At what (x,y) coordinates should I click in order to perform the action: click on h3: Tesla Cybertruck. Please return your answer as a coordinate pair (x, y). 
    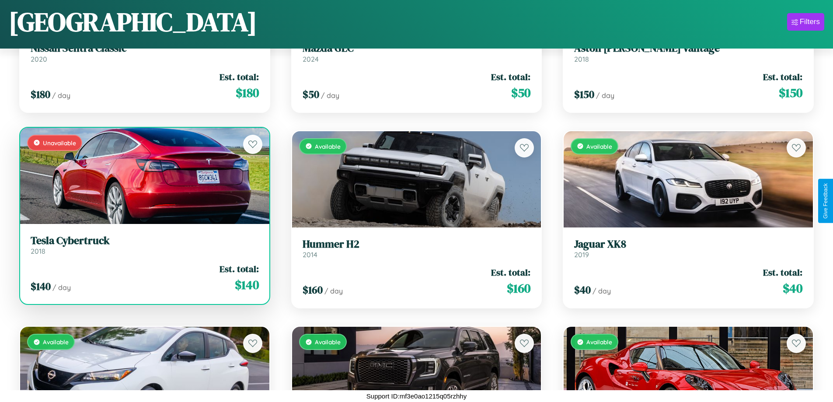
    Looking at the image, I should click on (145, 241).